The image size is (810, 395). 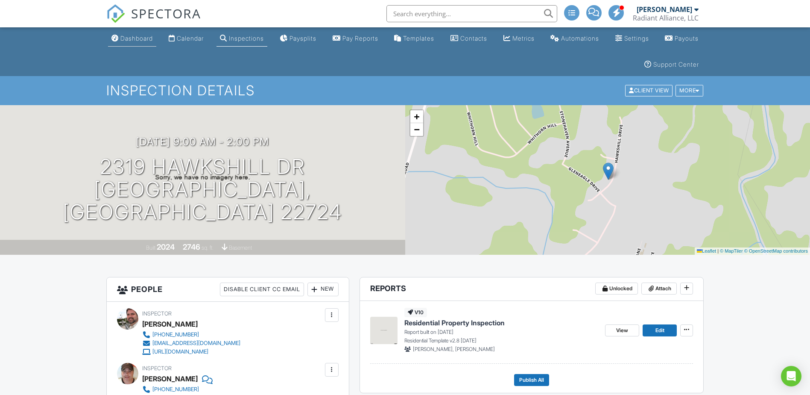 What do you see at coordinates (208, 247) in the screenshot?
I see `span: sq. ft.` at bounding box center [208, 247].